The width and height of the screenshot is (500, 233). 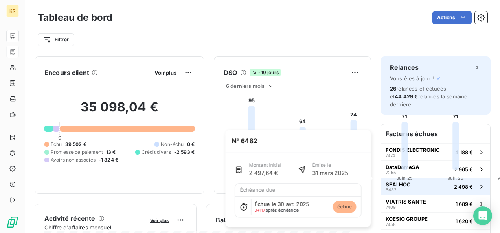 I want to click on span: J+117, so click(x=260, y=211).